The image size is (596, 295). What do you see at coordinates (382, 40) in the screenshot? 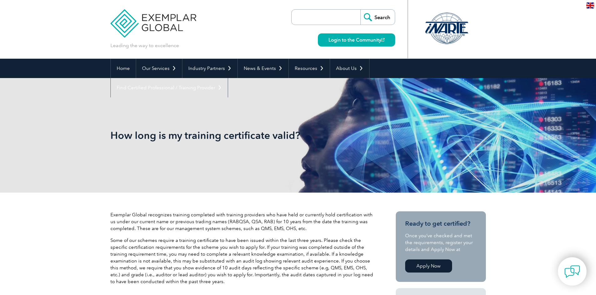
I see `img: open_square.png` at bounding box center [382, 40].